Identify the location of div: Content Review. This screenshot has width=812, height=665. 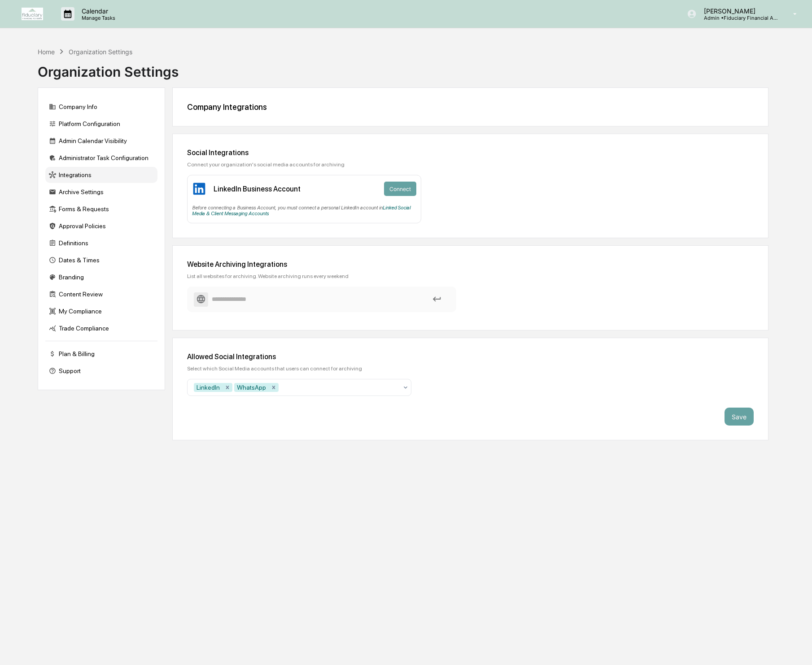
(101, 294).